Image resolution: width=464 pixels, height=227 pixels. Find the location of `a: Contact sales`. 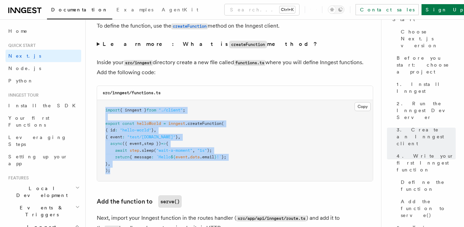

a: Contact sales is located at coordinates (387, 10).